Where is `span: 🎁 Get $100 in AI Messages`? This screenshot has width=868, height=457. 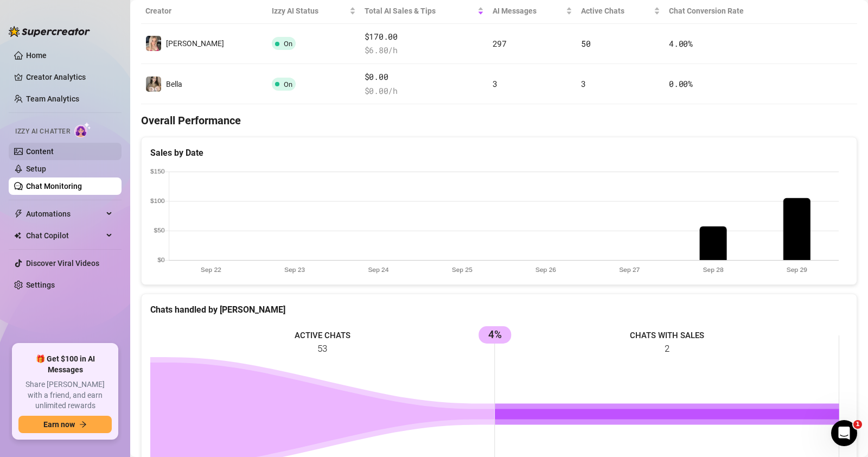 span: 🎁 Get $100 in AI Messages is located at coordinates (65, 364).